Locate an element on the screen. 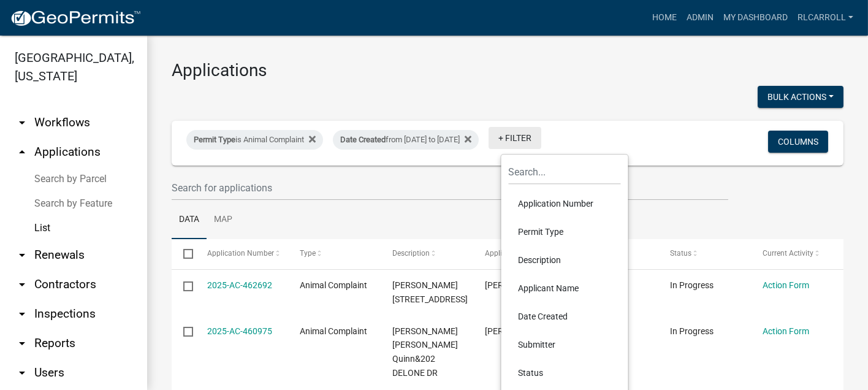  datatable-header-cell: Select is located at coordinates (184, 254).